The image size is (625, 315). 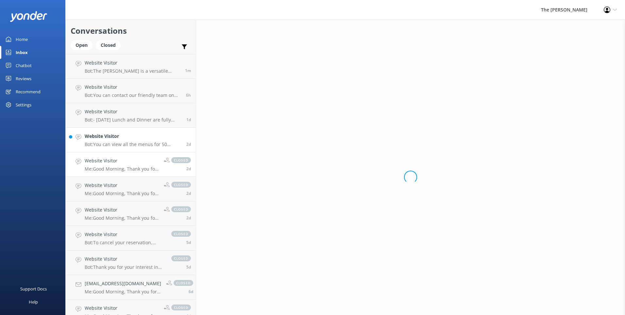 What do you see at coordinates (123, 291) in the screenshot?
I see `p: Me: Good Morning, Thank you for your recent enquiry. I have passed your information onto our rese...` at bounding box center [123, 291].